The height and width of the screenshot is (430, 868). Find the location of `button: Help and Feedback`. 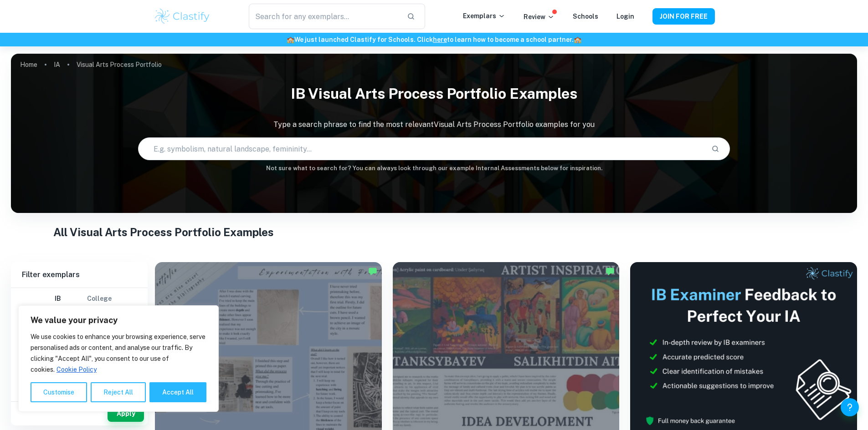

button: Help and Feedback is located at coordinates (849, 407).